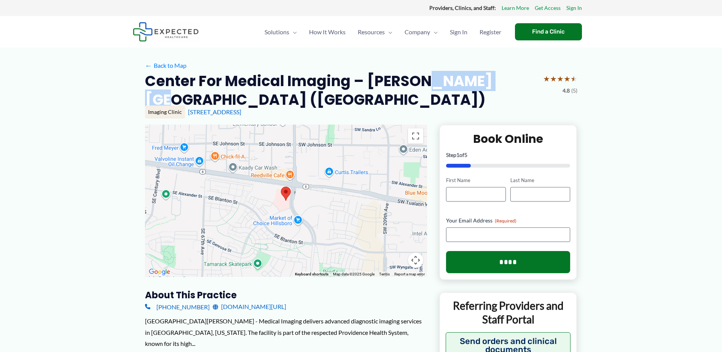 The image size is (722, 352). I want to click on a: SolutionsMenu Toggle, so click(281, 32).